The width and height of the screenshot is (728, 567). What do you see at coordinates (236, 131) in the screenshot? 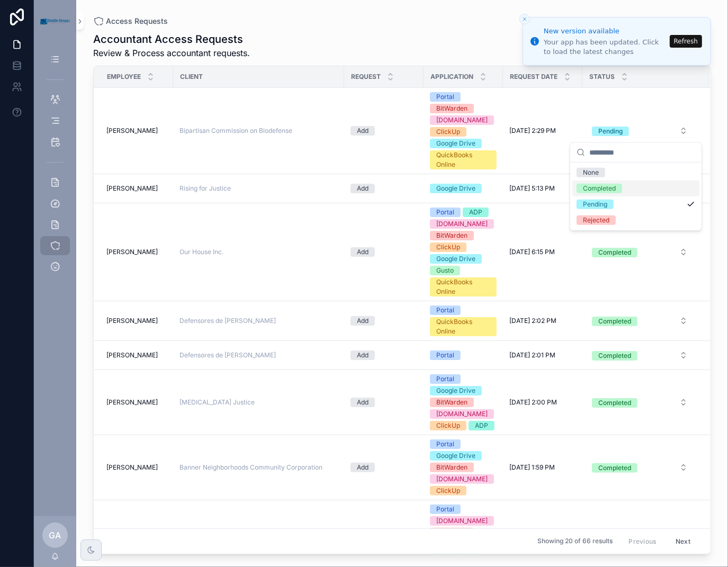
I see `span: Bipartisan Commission on Biodefense` at bounding box center [236, 131].